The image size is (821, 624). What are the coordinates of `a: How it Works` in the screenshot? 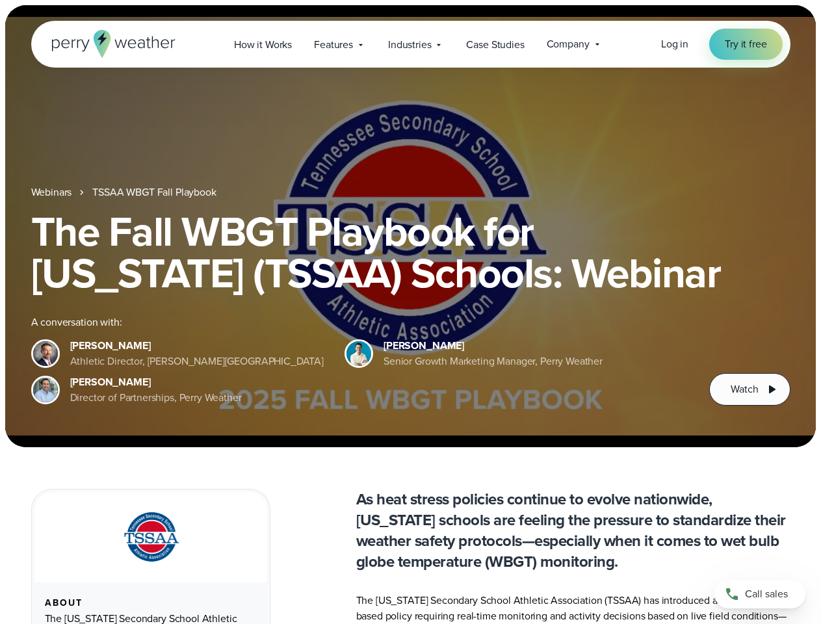 It's located at (263, 44).